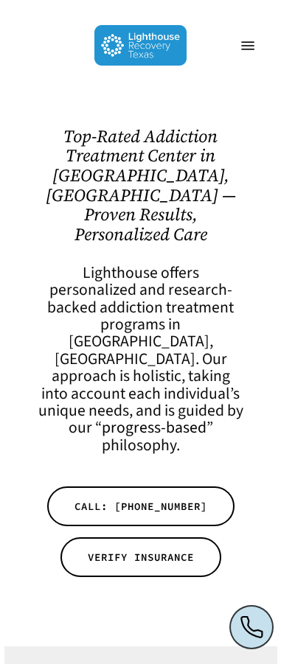  Describe the element at coordinates (141, 557) in the screenshot. I see `span: VERIFY INSURANCE` at that location.